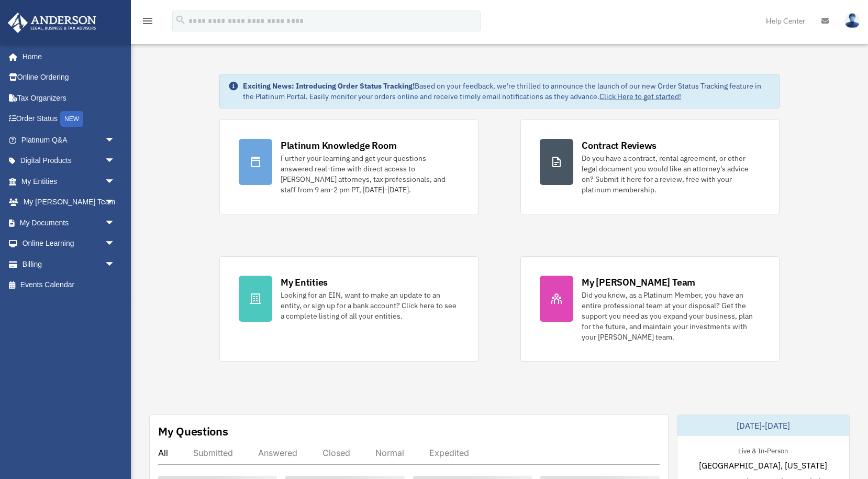  Describe the element at coordinates (69, 264) in the screenshot. I see `a: Billingarrow_drop_down` at that location.